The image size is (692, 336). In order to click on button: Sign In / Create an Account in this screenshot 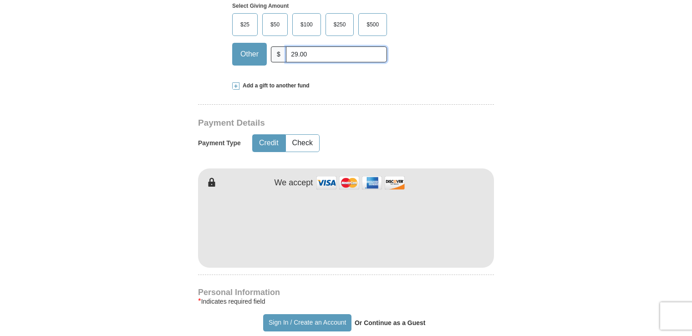, I will do `click(307, 323)`.